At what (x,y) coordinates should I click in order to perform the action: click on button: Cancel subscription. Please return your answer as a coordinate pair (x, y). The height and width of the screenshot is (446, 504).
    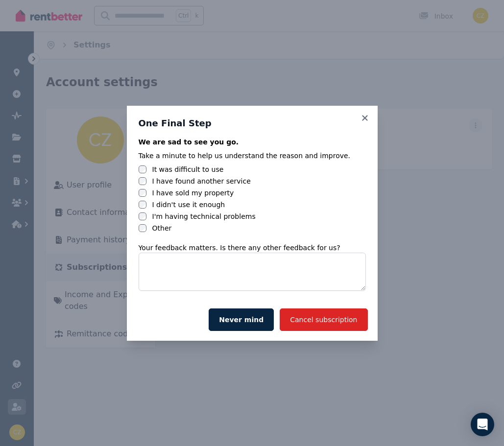
    Looking at the image, I should click on (323, 320).